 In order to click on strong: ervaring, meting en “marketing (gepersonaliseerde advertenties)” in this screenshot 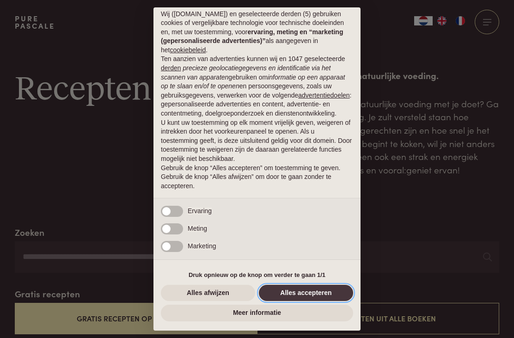, I will do `click(252, 37)`.